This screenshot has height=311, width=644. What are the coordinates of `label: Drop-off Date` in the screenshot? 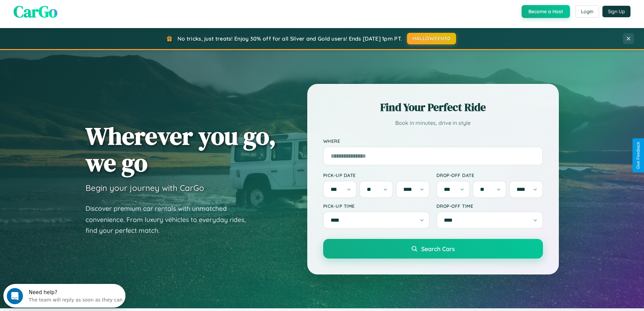 It's located at (490, 175).